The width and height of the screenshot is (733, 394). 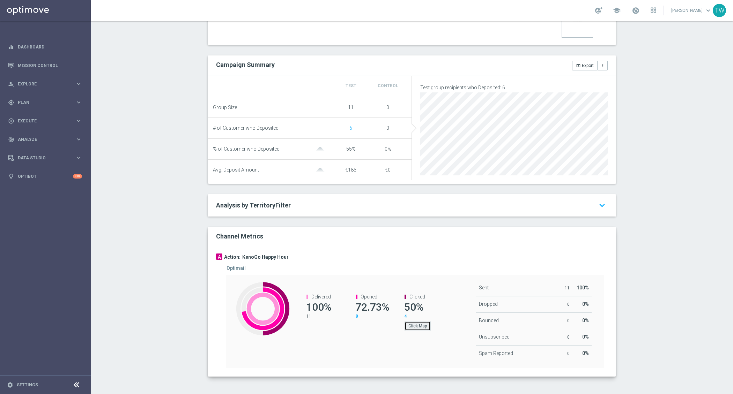 I want to click on i: settings, so click(x=10, y=385).